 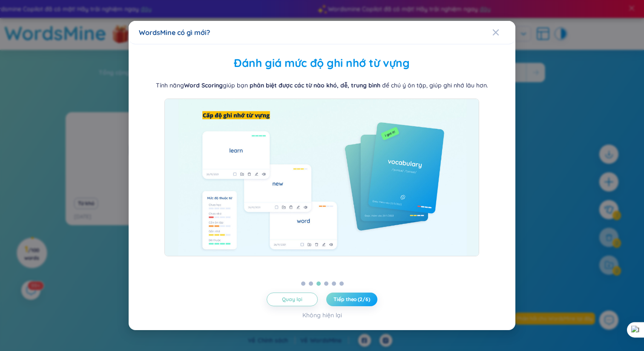 What do you see at coordinates (303, 283) in the screenshot?
I see `button: 1` at bounding box center [303, 283].